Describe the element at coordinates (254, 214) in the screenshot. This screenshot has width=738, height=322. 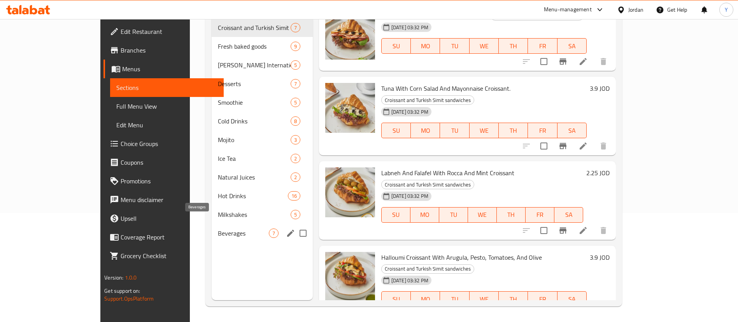
I see `span: Milkshakes` at that location.